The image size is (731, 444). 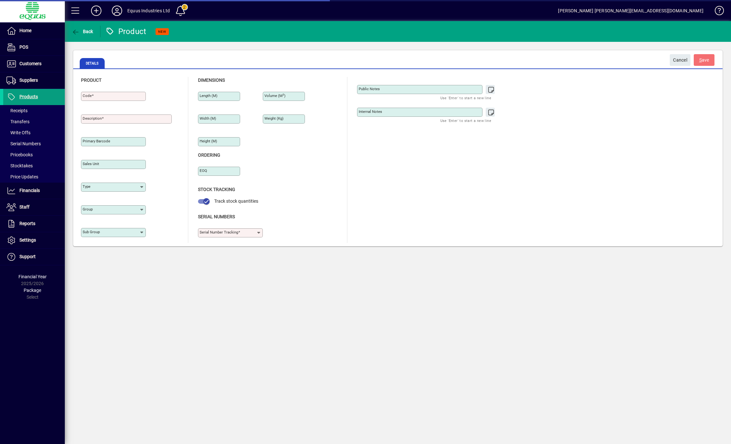 What do you see at coordinates (17, 111) in the screenshot?
I see `span: Receipts` at bounding box center [17, 111].